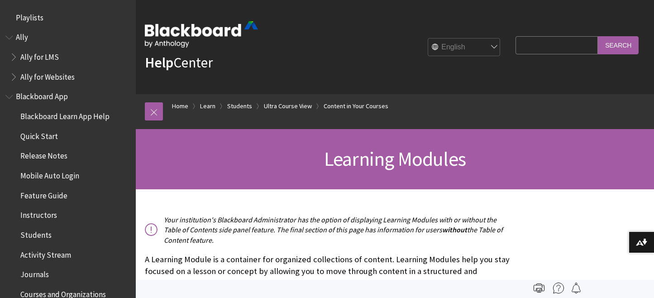  What do you see at coordinates (179, 62) in the screenshot?
I see `a: HelpCenter` at bounding box center [179, 62].